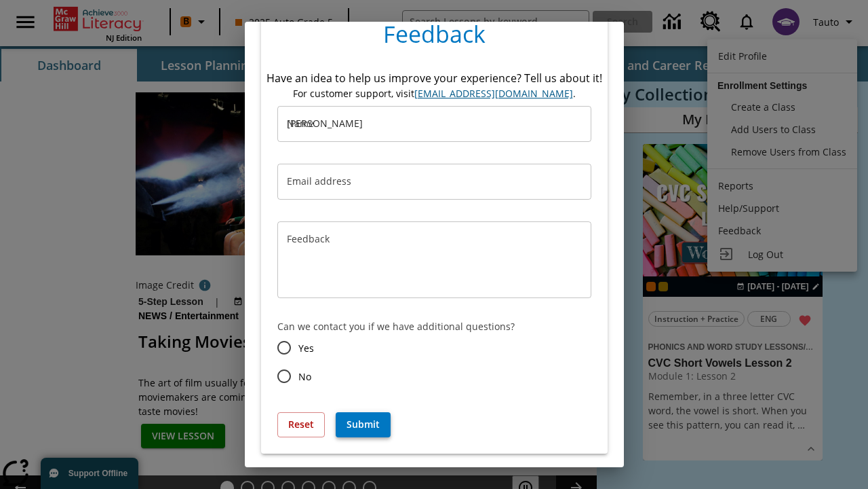  I want to click on a: support, will open in new browser tab, so click(494, 93).